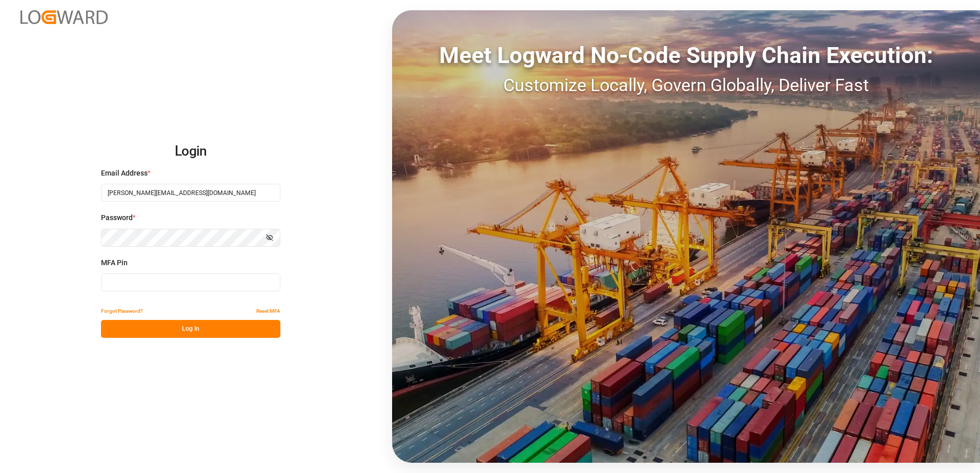 Image resolution: width=980 pixels, height=473 pixels. I want to click on span: Password, so click(117, 218).